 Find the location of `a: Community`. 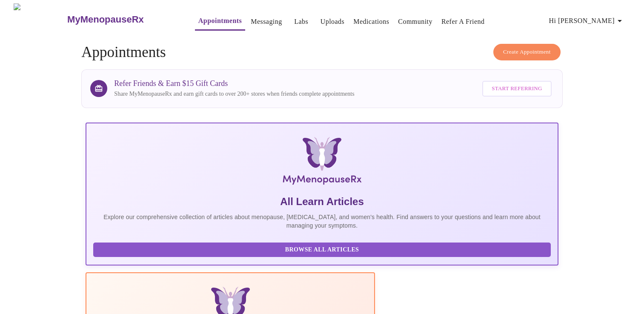

a: Community is located at coordinates (415, 22).